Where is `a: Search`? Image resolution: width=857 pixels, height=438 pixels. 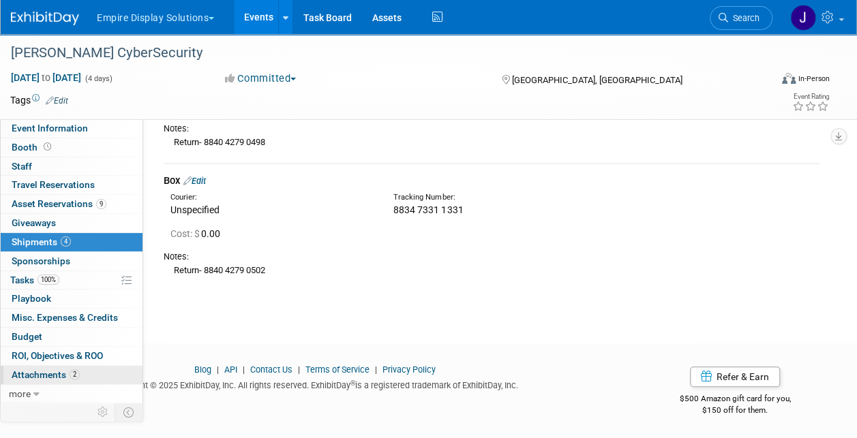
a: Search is located at coordinates (741, 18).